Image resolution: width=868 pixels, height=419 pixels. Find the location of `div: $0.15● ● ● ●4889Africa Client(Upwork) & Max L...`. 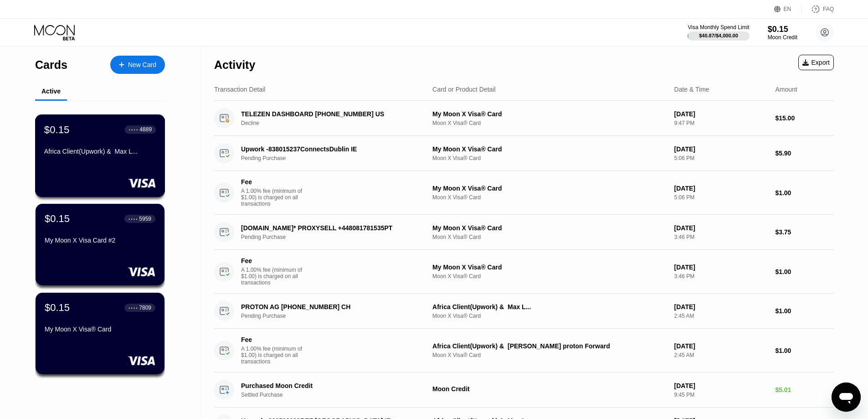

div: $0.15● ● ● ●4889Africa Client(Upwork) & Max L... is located at coordinates (99, 155).